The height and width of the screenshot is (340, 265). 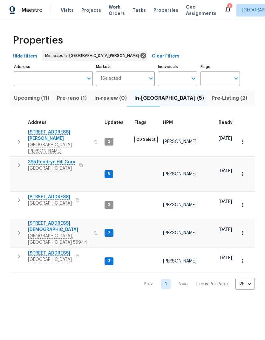 What do you see at coordinates (166, 56) in the screenshot?
I see `button: Clear Filters` at bounding box center [166, 56].